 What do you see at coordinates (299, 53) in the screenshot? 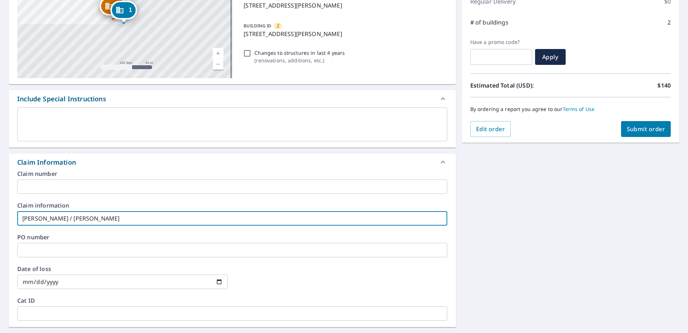
I see `p: Changes to structures in last 4 years` at bounding box center [299, 53].